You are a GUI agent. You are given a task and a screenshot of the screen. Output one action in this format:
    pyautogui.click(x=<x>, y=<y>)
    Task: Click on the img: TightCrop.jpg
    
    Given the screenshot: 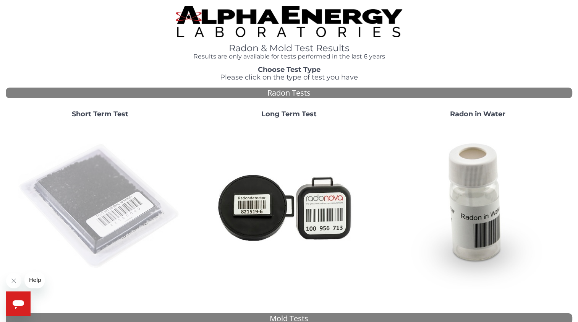 What is the action you would take?
    pyautogui.click(x=289, y=21)
    